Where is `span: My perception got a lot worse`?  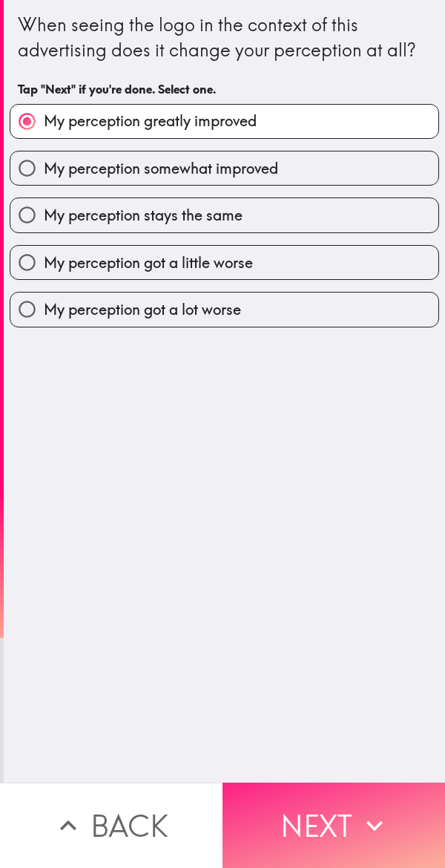 span: My perception got a lot worse is located at coordinates (143, 309).